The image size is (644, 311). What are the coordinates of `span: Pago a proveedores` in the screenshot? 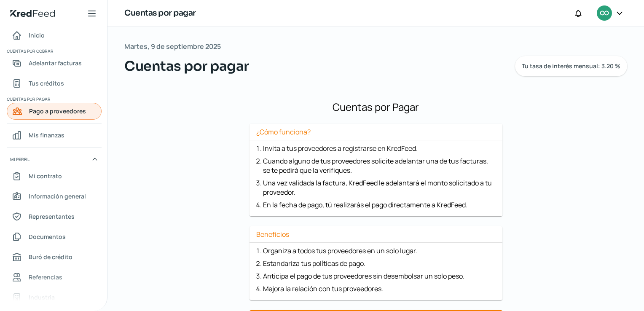 It's located at (57, 111).